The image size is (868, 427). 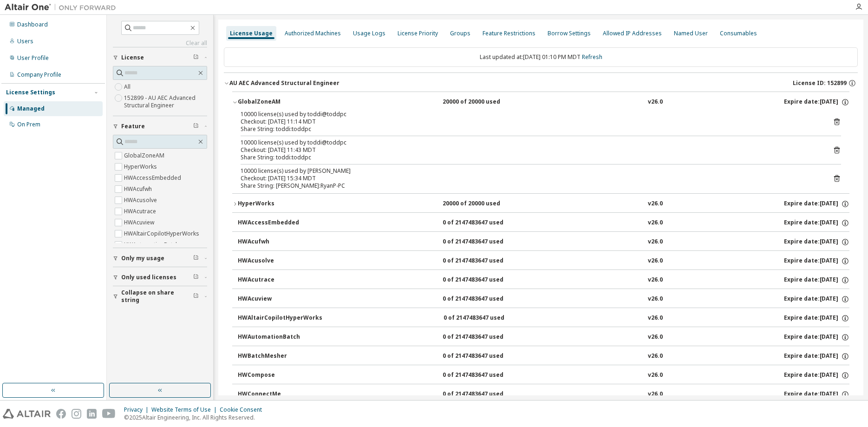 What do you see at coordinates (160, 127) in the screenshot?
I see `button: Feature` at bounding box center [160, 127].